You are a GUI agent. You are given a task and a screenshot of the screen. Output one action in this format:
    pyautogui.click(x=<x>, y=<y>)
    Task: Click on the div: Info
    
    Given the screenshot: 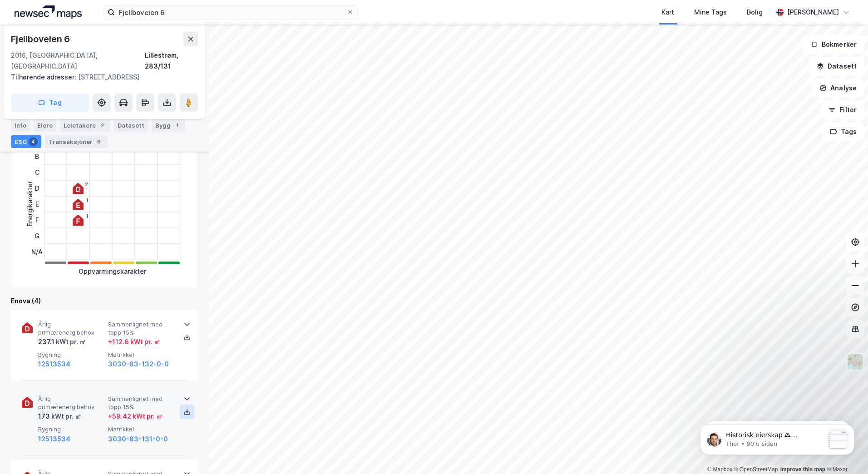 What is the action you would take?
    pyautogui.click(x=20, y=125)
    